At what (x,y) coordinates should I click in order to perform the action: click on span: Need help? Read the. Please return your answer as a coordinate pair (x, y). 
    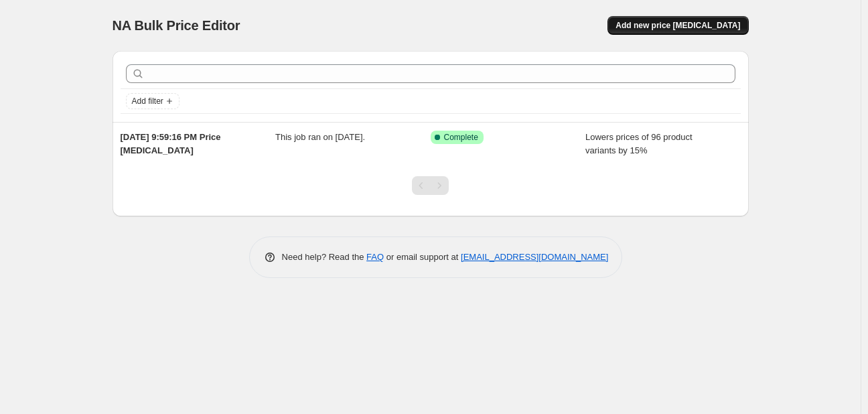
    Looking at the image, I should click on (324, 256).